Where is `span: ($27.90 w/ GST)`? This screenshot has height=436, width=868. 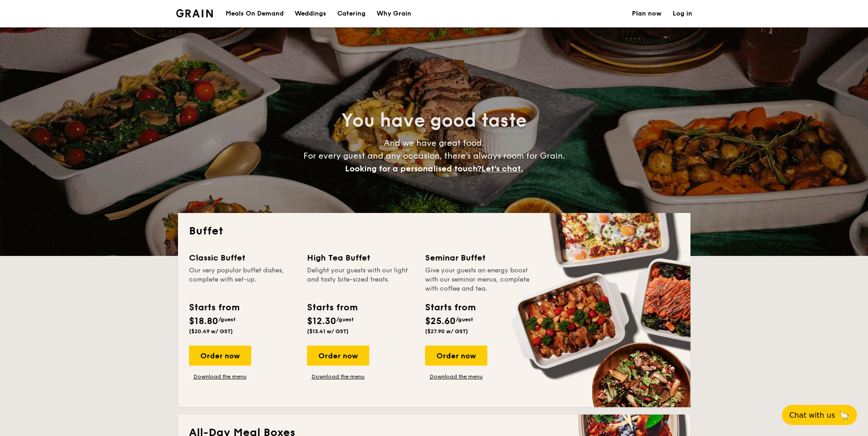 span: ($27.90 w/ GST) is located at coordinates (446, 331).